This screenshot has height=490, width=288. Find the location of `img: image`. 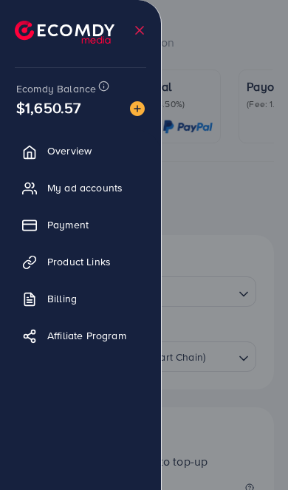

img: image is located at coordinates (137, 109).